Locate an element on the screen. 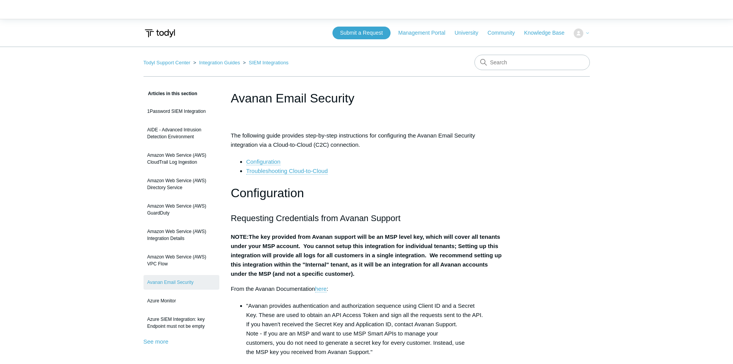  strong: The key provided from Avanan support will be an MSP level key, which will cover all tenants under... is located at coordinates (367, 255).